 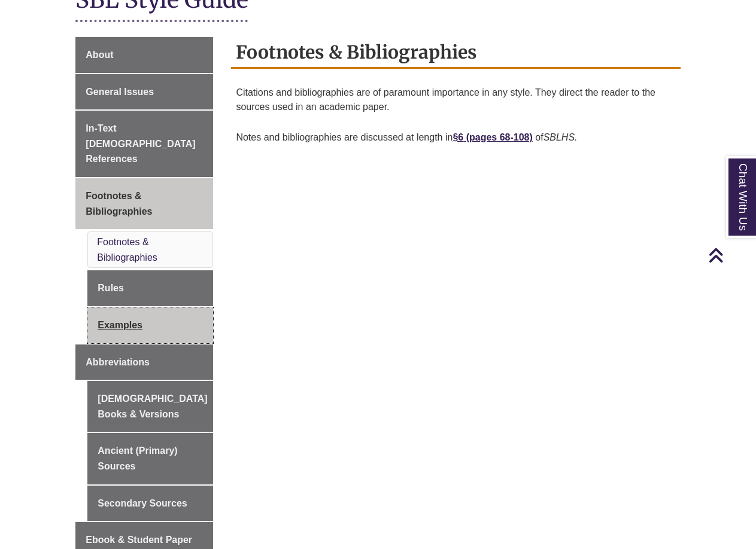 I want to click on span: of, so click(x=538, y=137).